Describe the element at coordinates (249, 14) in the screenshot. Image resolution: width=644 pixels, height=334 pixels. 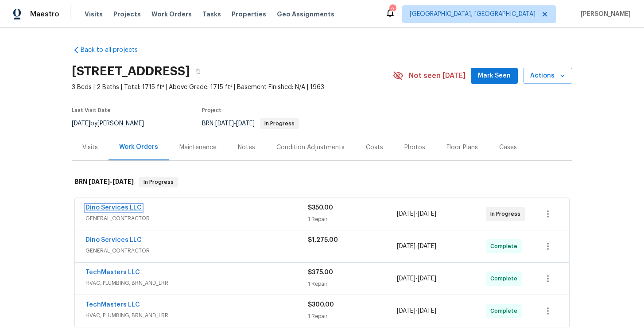
I see `span: Properties` at that location.